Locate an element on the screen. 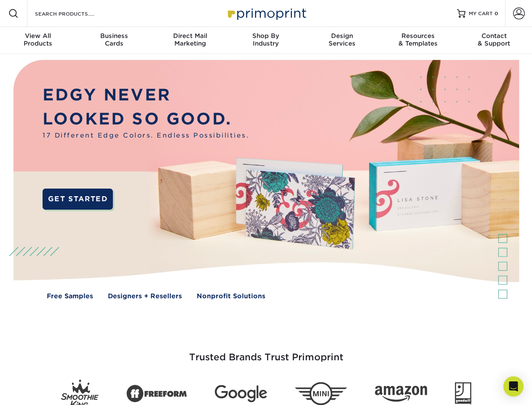  span: 17 Different Edge Colors. Endless Possibilities. is located at coordinates (146, 135).